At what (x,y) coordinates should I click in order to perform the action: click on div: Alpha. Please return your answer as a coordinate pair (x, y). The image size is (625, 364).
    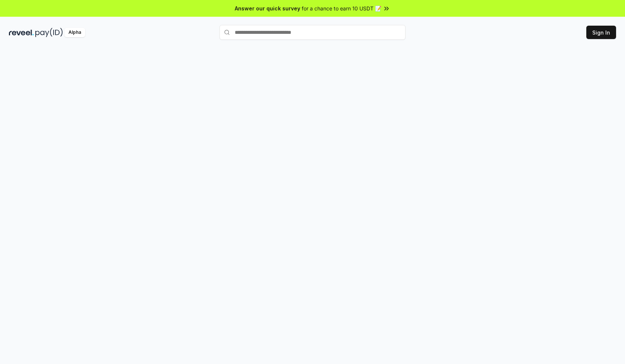
    Looking at the image, I should click on (75, 32).